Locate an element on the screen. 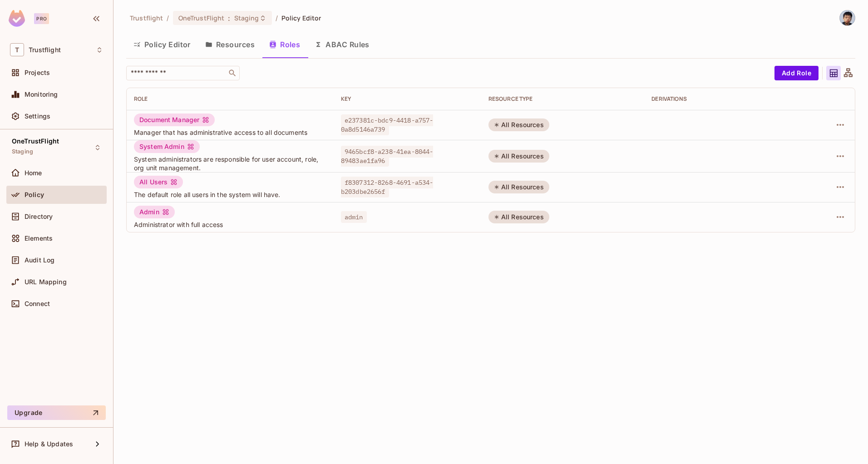 Image resolution: width=868 pixels, height=464 pixels. span: Monitoring is located at coordinates (41, 95).